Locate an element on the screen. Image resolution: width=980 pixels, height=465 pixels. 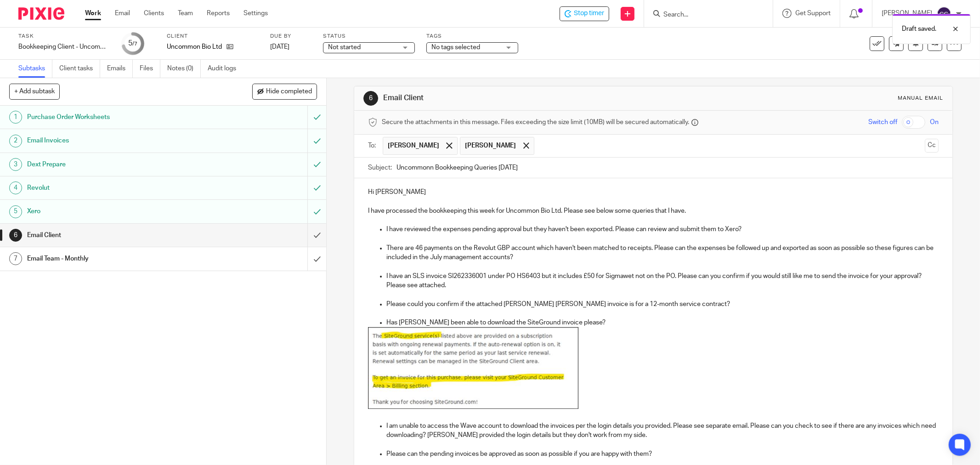
a: Notes (0) is located at coordinates (184, 68).